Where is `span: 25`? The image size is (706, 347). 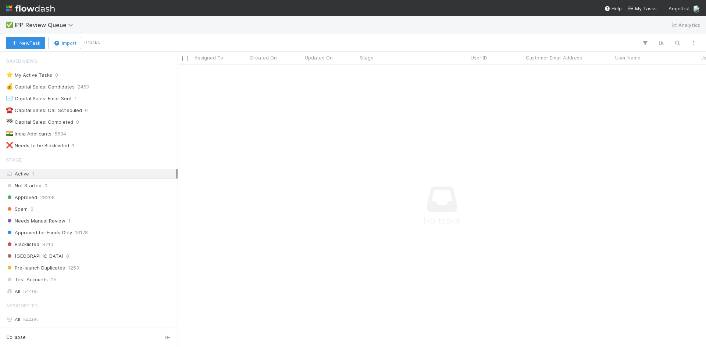
span: 25 is located at coordinates (54, 280).